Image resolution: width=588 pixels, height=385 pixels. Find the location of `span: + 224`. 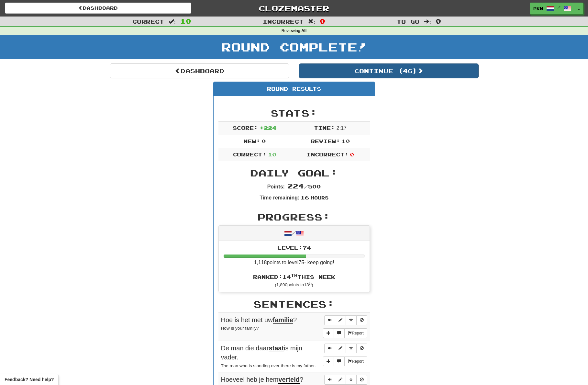

span: + 224 is located at coordinates (268, 128).